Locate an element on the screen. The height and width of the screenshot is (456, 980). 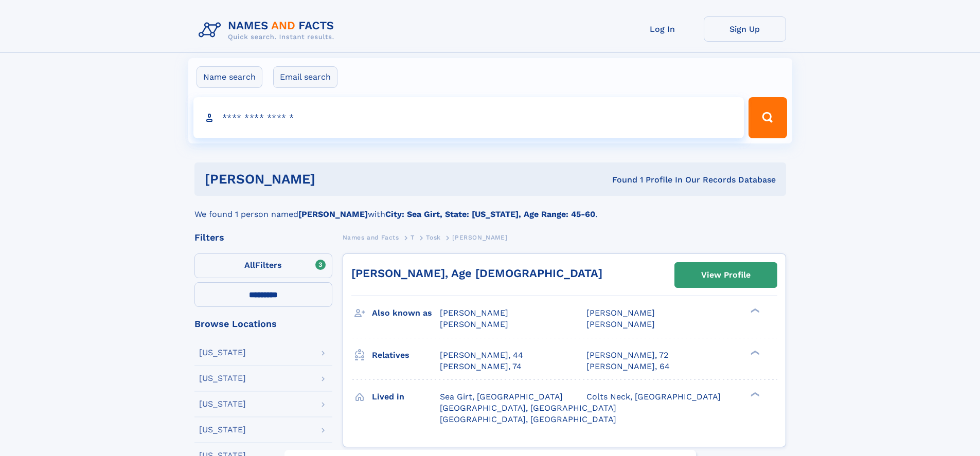
label: Name search is located at coordinates (229, 77).